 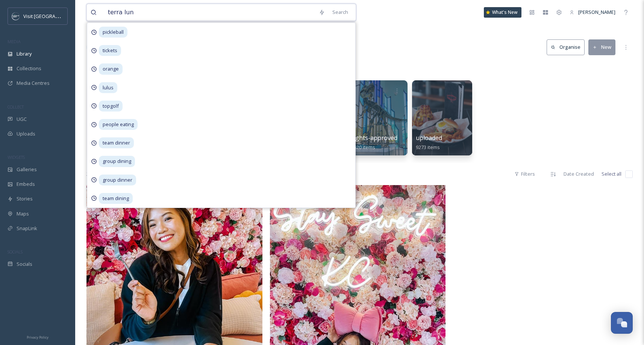 What do you see at coordinates (111, 69) in the screenshot?
I see `span: orange` at bounding box center [111, 69].